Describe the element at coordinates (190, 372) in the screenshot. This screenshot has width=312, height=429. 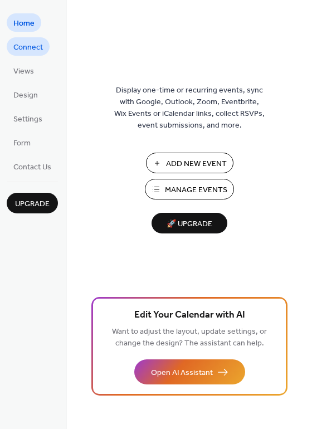
I see `button: Open AI Assistant` at that location.